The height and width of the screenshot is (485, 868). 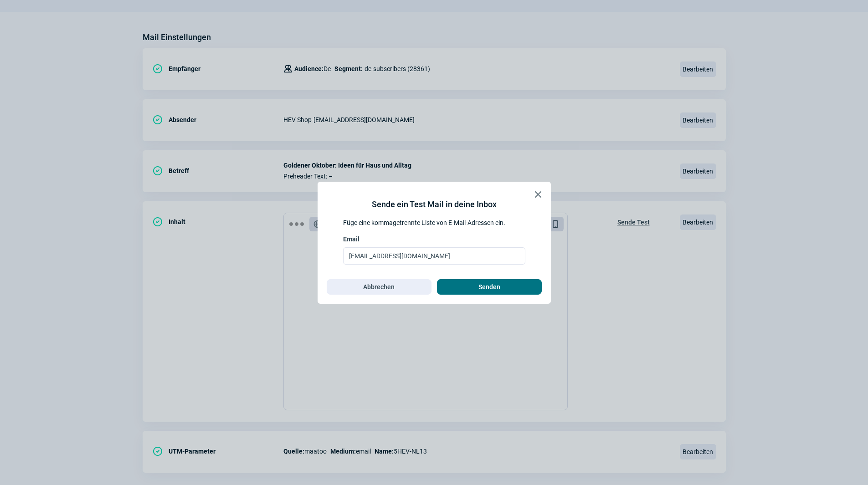 What do you see at coordinates (351, 239) in the screenshot?
I see `span: Email` at bounding box center [351, 239].